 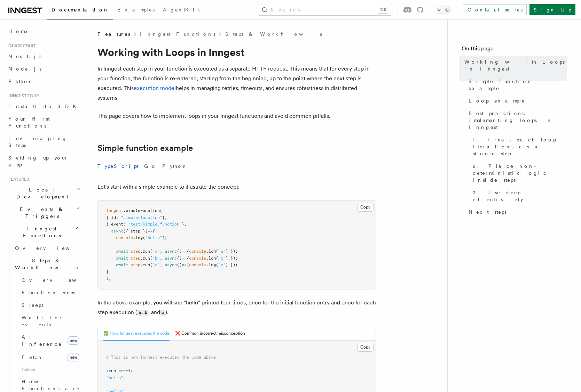 I want to click on span: AgentKit, so click(x=182, y=10).